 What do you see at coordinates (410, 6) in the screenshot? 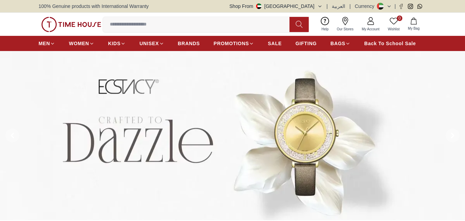
I see `a: Instagram` at bounding box center [410, 6].